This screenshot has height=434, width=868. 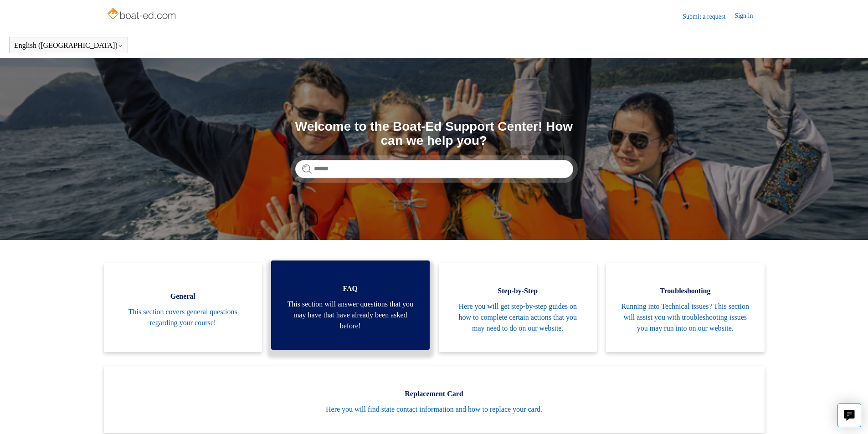 What do you see at coordinates (849, 415) in the screenshot?
I see `div: Live chat` at bounding box center [849, 415].